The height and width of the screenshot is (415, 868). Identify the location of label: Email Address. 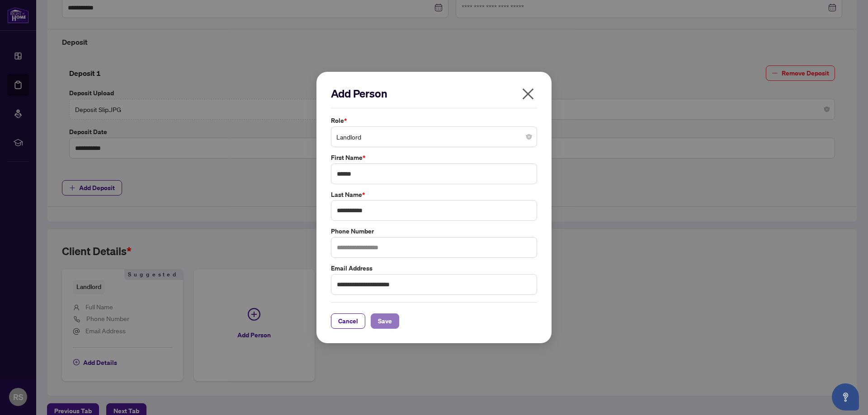
(434, 268).